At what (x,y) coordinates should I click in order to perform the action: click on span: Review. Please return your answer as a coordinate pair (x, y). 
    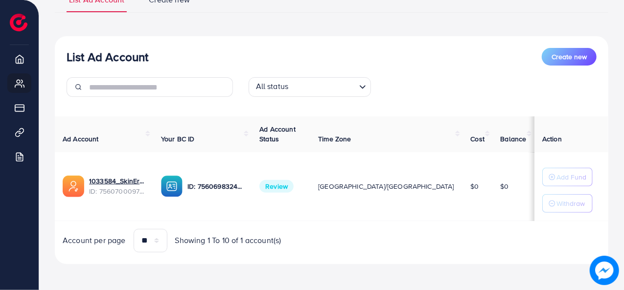
    Looking at the image, I should click on (276, 186).